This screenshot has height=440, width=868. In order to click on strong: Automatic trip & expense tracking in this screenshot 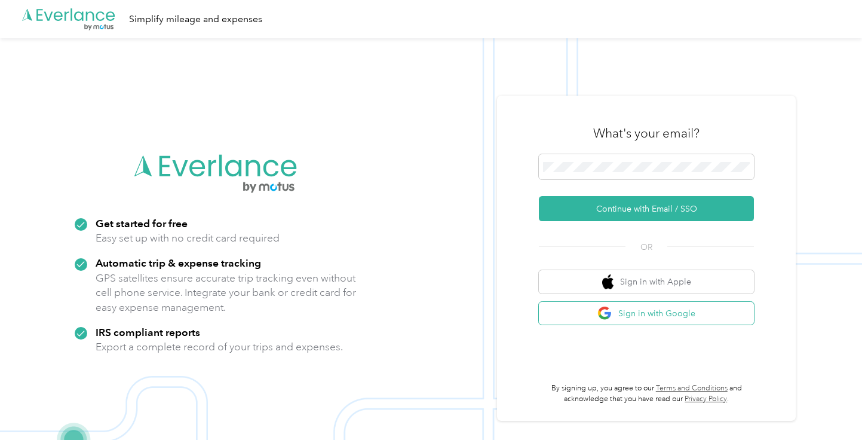, I will do `click(178, 263)`.